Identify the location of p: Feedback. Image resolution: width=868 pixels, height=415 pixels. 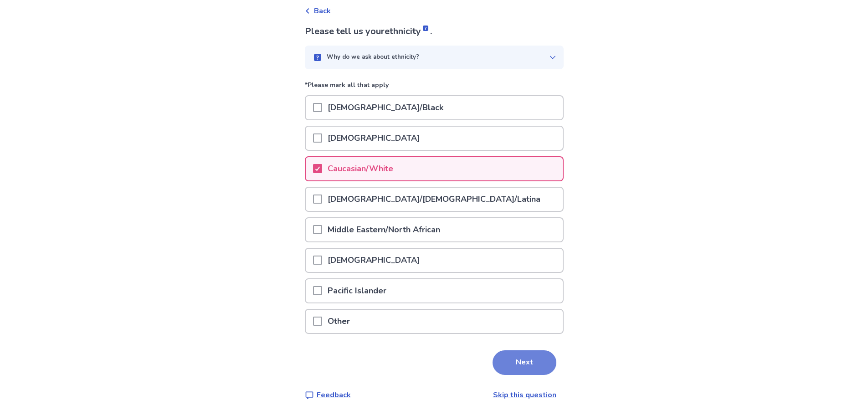
(334, 395).